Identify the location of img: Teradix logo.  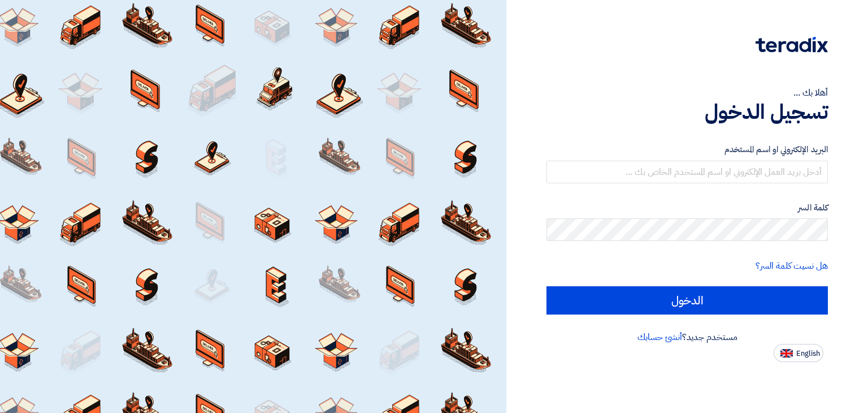
(792, 45).